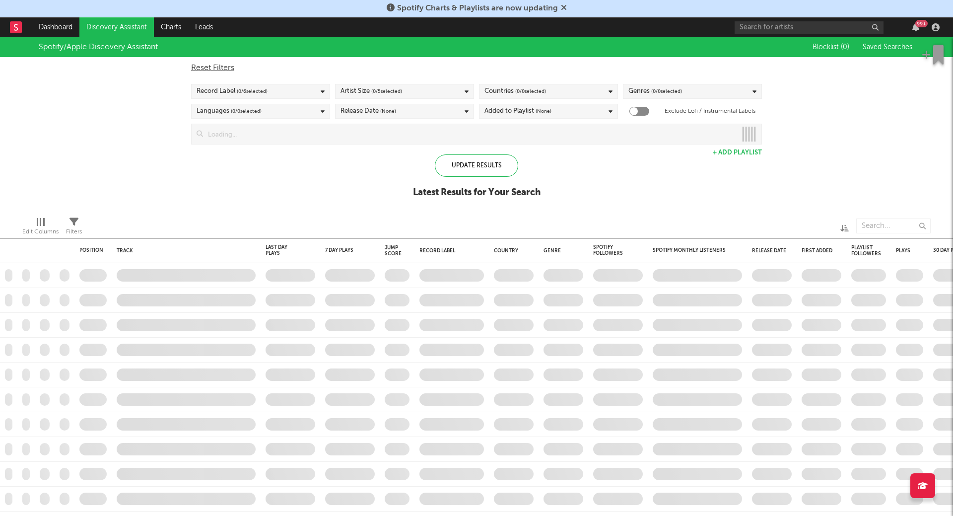 The height and width of the screenshot is (516, 953). I want to click on input: Search for artists, so click(809, 27).